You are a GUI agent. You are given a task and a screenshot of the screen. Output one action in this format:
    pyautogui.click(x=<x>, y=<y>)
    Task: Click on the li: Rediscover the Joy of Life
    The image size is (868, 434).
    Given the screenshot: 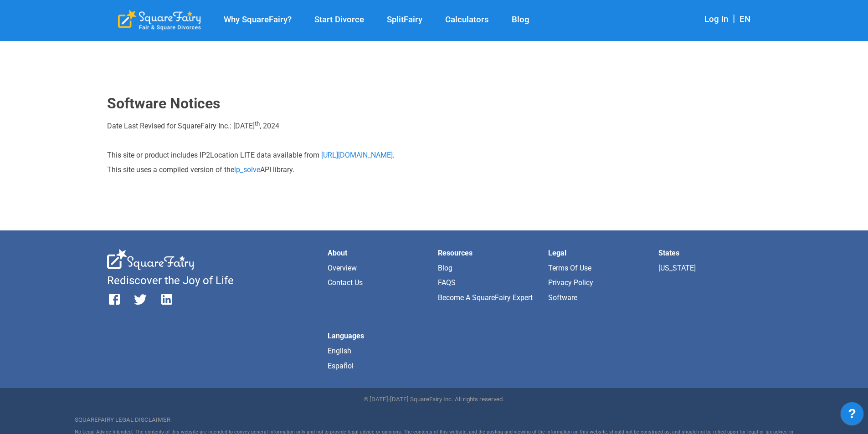 What is the action you would take?
    pyautogui.click(x=214, y=281)
    